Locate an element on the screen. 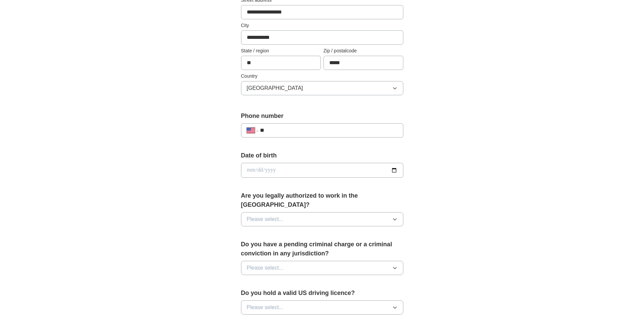 Image resolution: width=644 pixels, height=324 pixels. label: Do you hold a valid US driving licence? is located at coordinates (322, 293).